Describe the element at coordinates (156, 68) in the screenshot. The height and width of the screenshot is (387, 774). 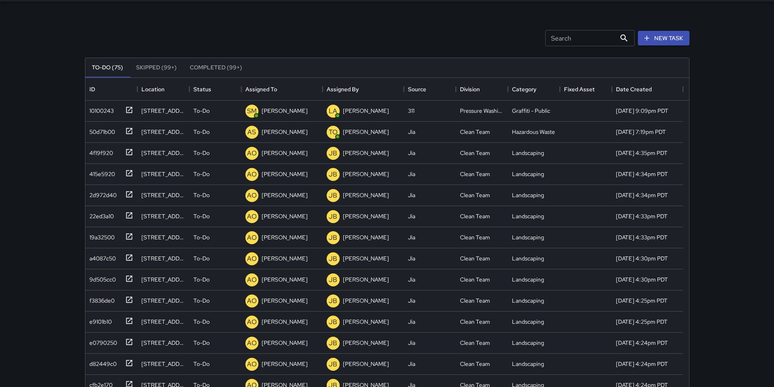
I see `button: Skipped (99+)` at that location.